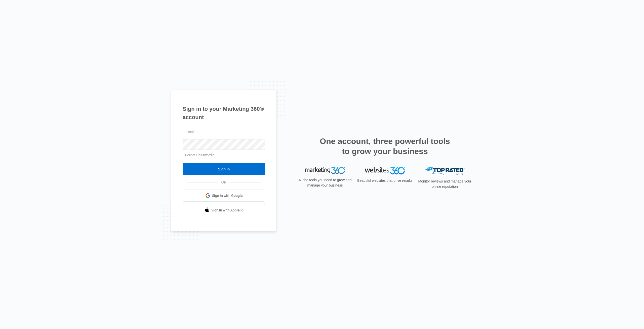 The width and height of the screenshot is (644, 329). Describe the element at coordinates (325, 183) in the screenshot. I see `p: All the tools you need to grow and manage your business` at that location.